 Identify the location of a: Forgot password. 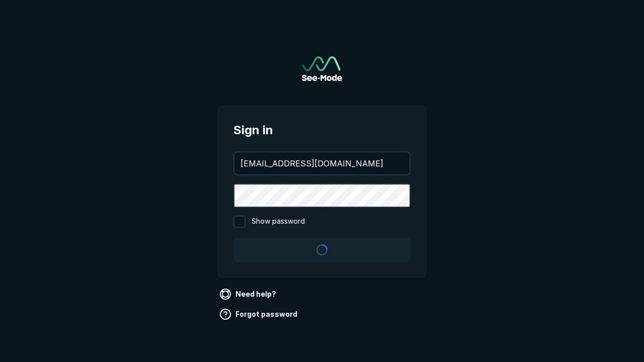
(259, 315).